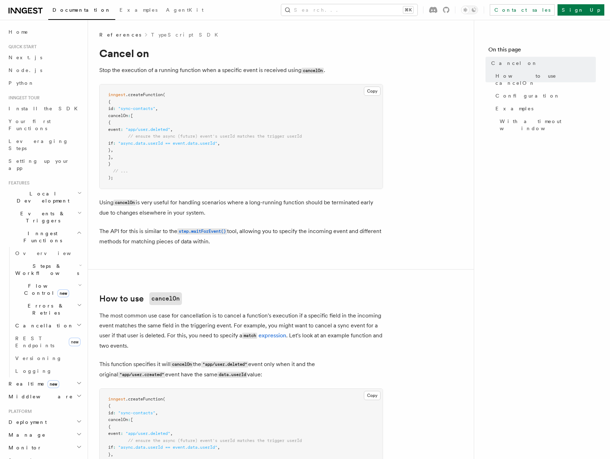 Image resolution: width=610 pixels, height=459 pixels. I want to click on a: Leveraging Steps, so click(44, 145).